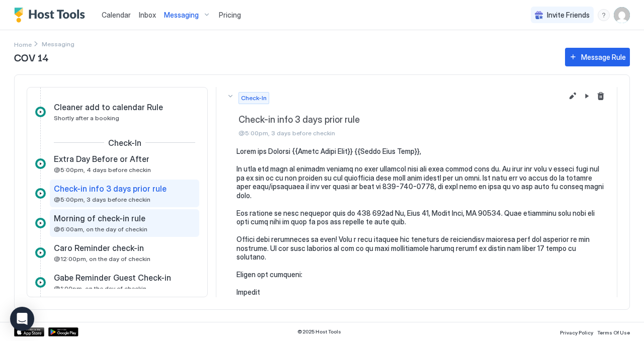 Image resolution: width=644 pixels, height=341 pixels. Describe the element at coordinates (604, 57) in the screenshot. I see `div: Message Rule` at that location.